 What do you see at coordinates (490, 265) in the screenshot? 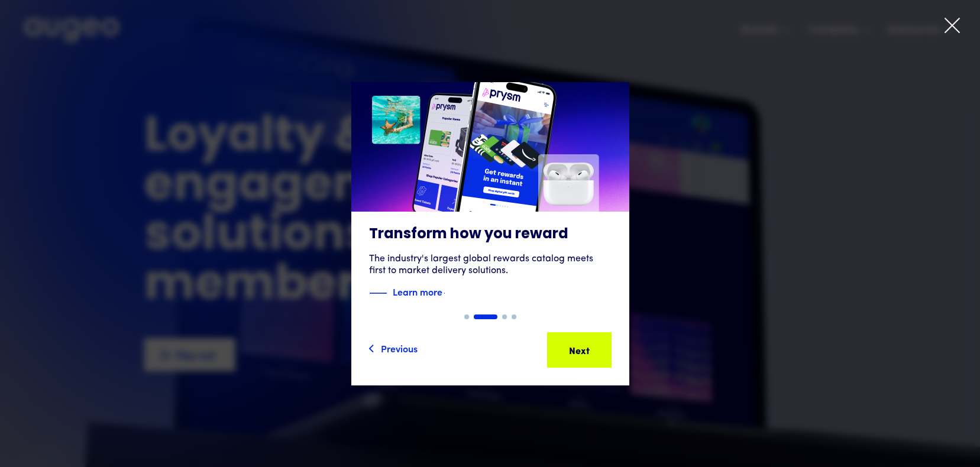
I see `div: The industry's largest global rewards catalog meets first to market delivery solutions.` at bounding box center [490, 265].